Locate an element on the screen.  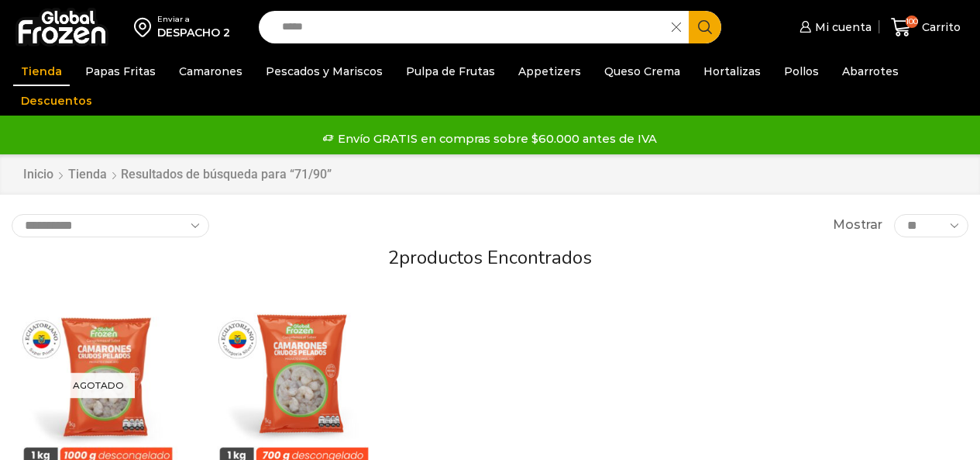
span: productos encontrados is located at coordinates (496, 258).